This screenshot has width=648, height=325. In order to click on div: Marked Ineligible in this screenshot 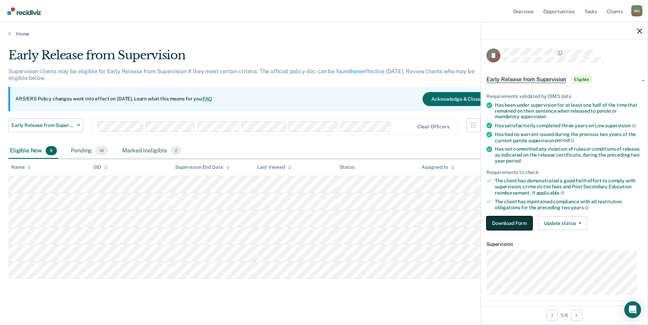, I will do `click(152, 151)`.